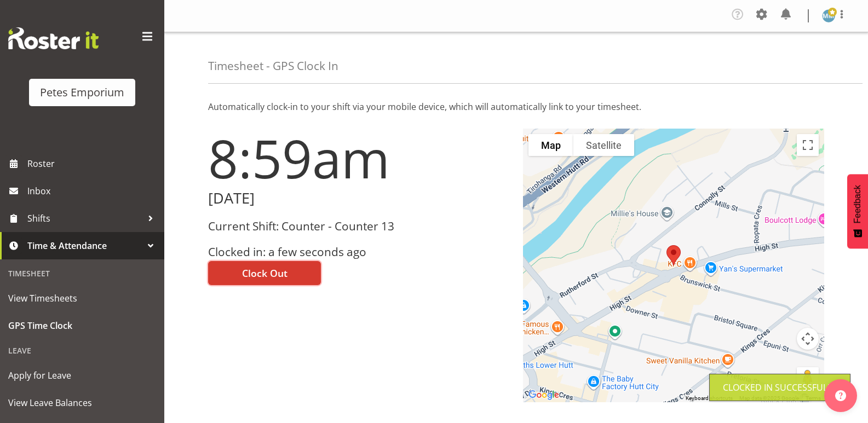 Image resolution: width=868 pixels, height=423 pixels. I want to click on span: GPS Time Clock, so click(82, 326).